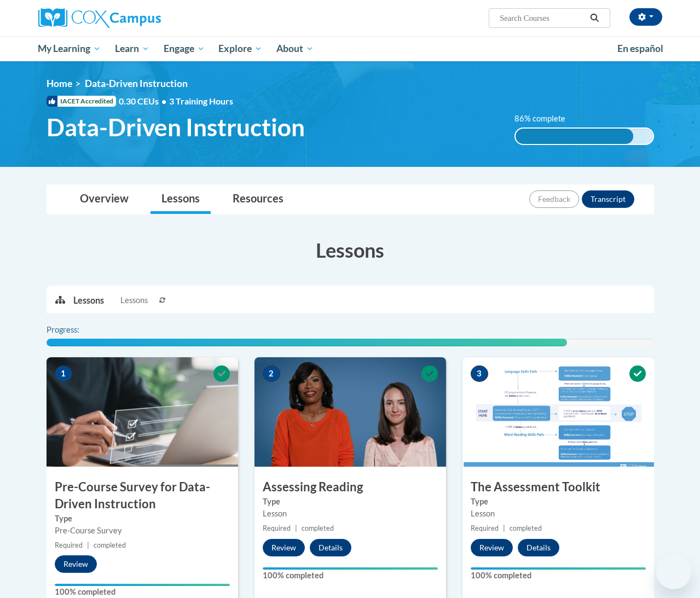 The width and height of the screenshot is (700, 598). I want to click on label: 86% complete, so click(546, 119).